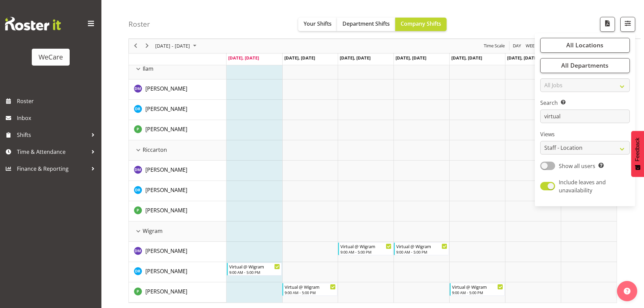 This screenshot has width=644, height=308. What do you see at coordinates (585, 45) in the screenshot?
I see `button: All Locations` at bounding box center [585, 45].